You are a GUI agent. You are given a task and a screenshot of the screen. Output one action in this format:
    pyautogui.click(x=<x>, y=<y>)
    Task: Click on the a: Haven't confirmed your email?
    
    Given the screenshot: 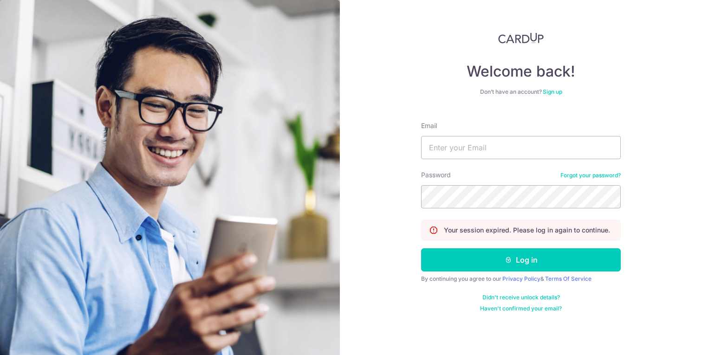 What is the action you would take?
    pyautogui.click(x=521, y=309)
    